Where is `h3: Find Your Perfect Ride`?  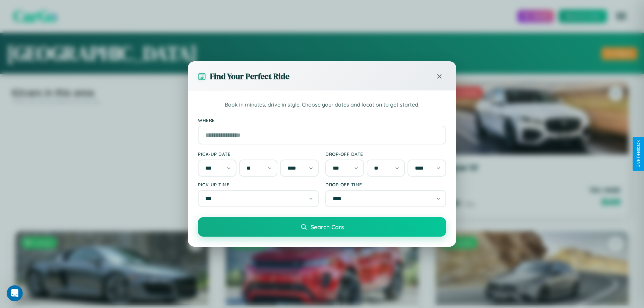 h3: Find Your Perfect Ride is located at coordinates (250, 76).